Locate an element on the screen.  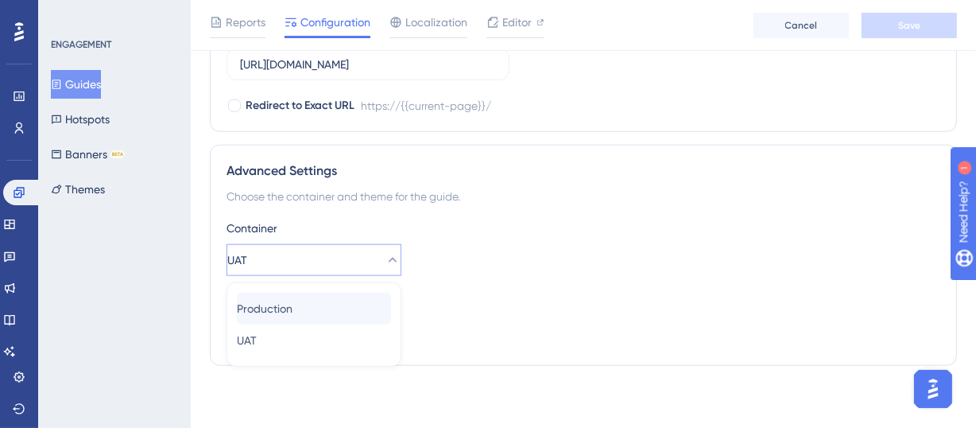
div: BETA is located at coordinates (118, 154).